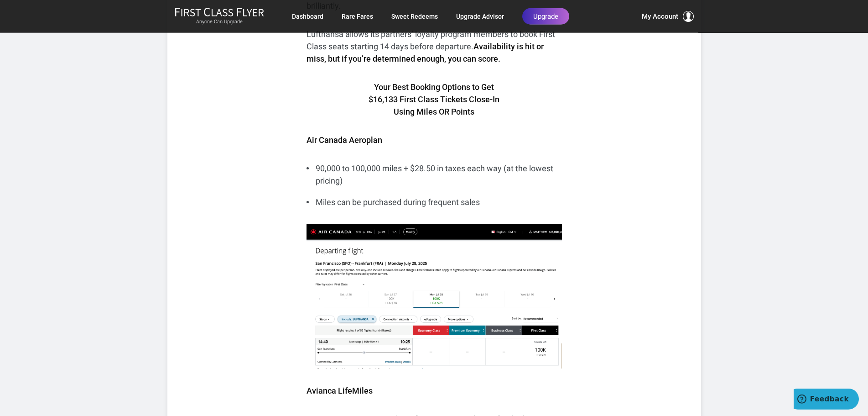 The image size is (868, 416). Describe the element at coordinates (339, 390) in the screenshot. I see `strong: Avianca LifeMiles` at that location.